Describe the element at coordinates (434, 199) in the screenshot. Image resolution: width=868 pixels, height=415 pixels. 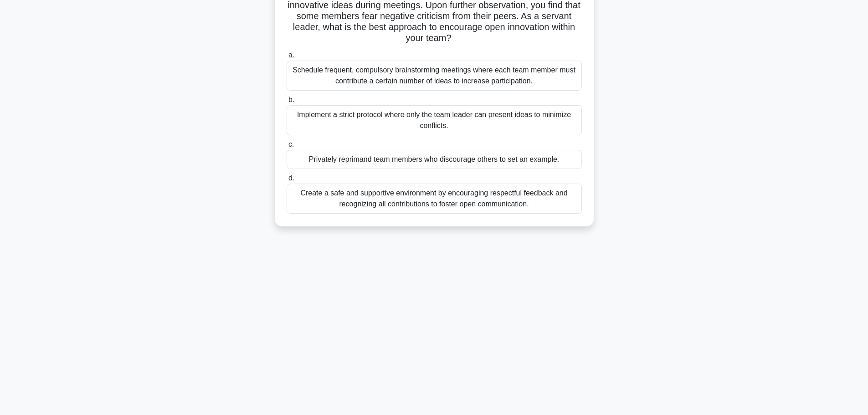
I see `div: Create a safe and supportive environment by encouraging respectful feedback and recognizing all c...` at that location.